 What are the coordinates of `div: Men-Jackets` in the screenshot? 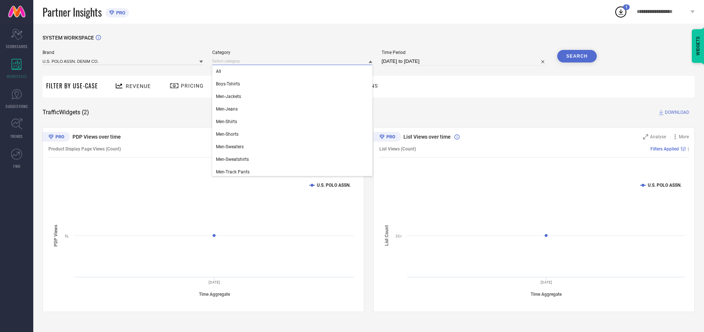 It's located at (292, 96).